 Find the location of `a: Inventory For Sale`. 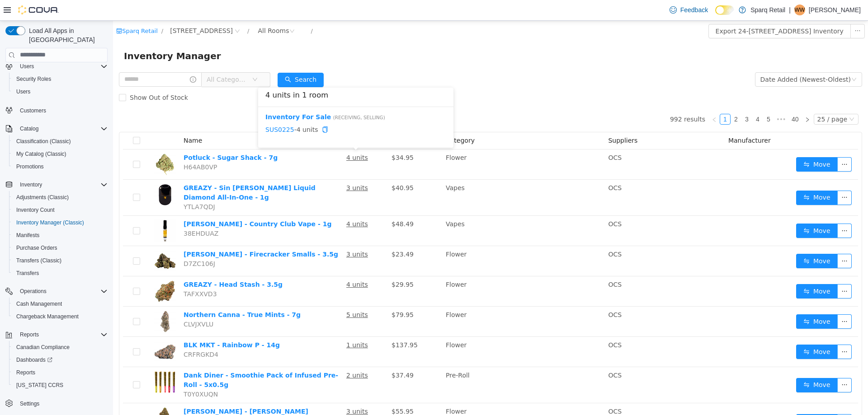

a: Inventory For Sale is located at coordinates (185, 96).